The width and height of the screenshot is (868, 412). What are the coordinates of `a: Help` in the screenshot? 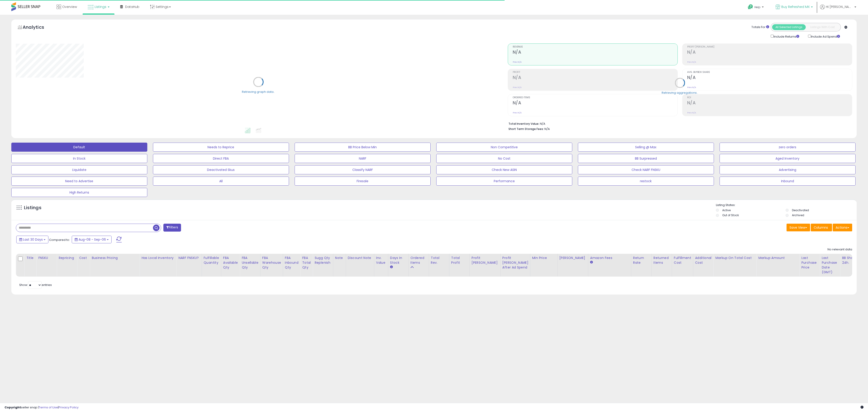 It's located at (757, 8).